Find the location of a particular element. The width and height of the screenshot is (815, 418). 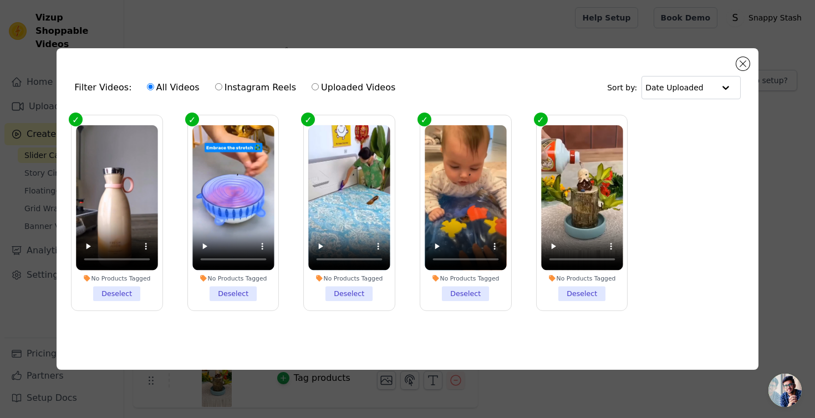

div: Sort by: is located at coordinates (673, 88).